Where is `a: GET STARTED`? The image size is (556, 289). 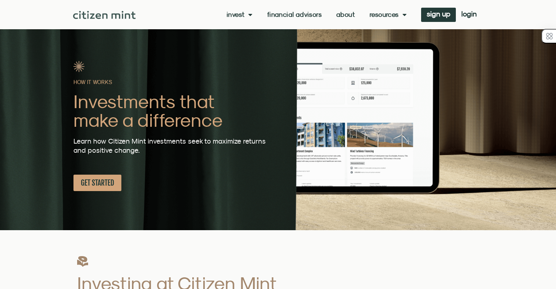 a: GET STARTED is located at coordinates (97, 183).